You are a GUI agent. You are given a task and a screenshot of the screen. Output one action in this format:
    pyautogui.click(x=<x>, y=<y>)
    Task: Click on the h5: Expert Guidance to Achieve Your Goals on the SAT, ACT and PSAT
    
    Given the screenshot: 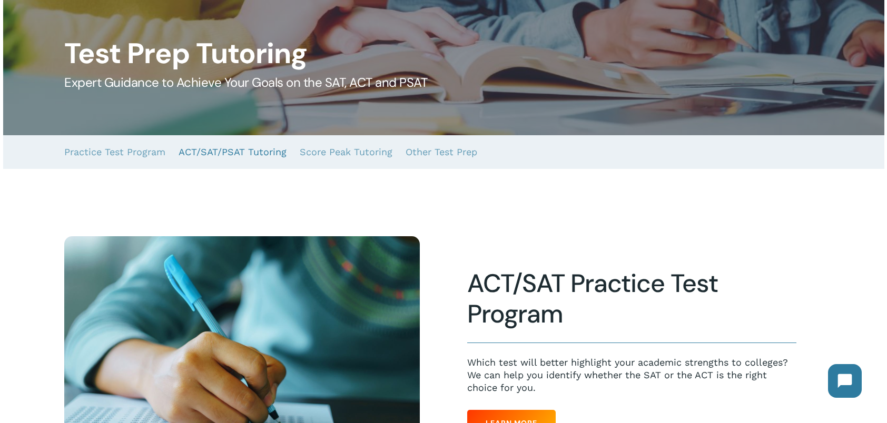 What is the action you would take?
    pyautogui.click(x=443, y=83)
    